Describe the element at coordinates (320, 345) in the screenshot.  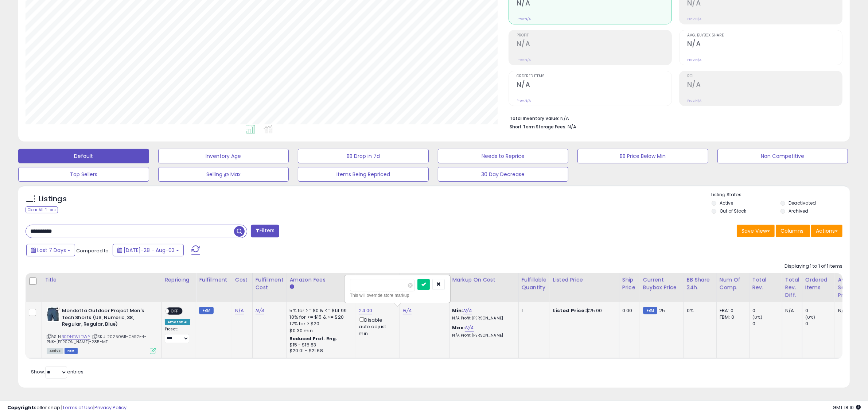
I see `div: $15 - $15.83` at that location.